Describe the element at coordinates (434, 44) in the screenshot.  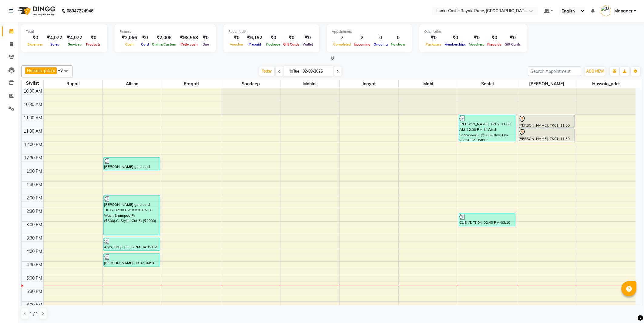
I see `span: Packages` at that location.